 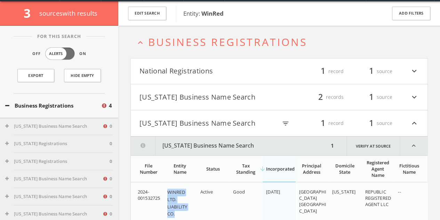 I want to click on span: Business Registrations, so click(x=228, y=42).